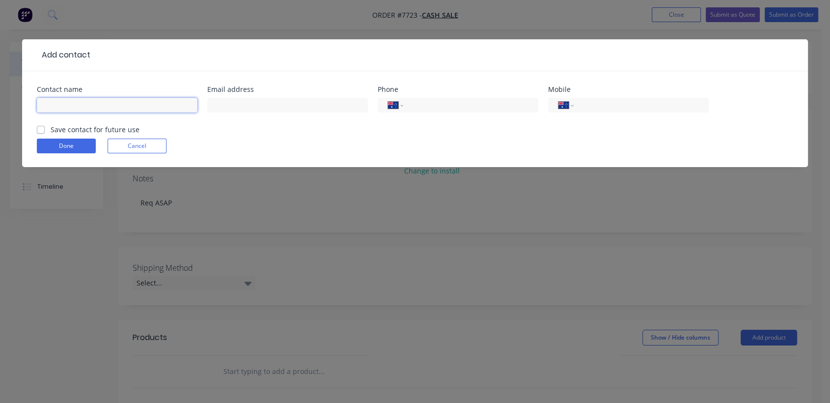 Image resolution: width=830 pixels, height=403 pixels. Describe the element at coordinates (287, 89) in the screenshot. I see `div: Email address` at that location.